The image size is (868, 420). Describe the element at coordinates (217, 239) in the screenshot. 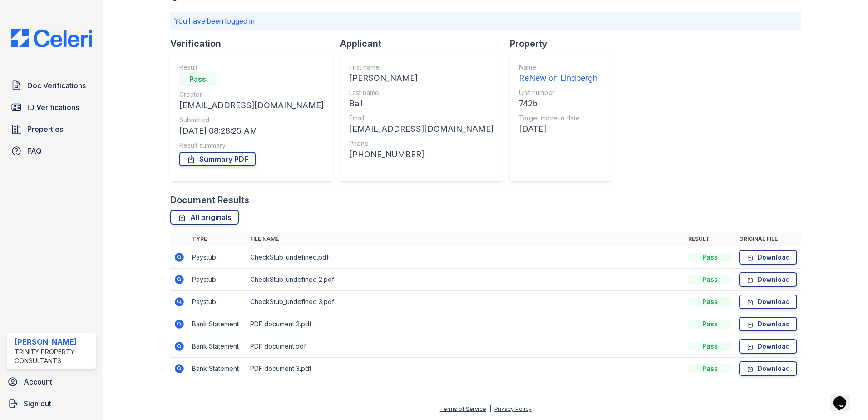

I see `th: Type` at that location.